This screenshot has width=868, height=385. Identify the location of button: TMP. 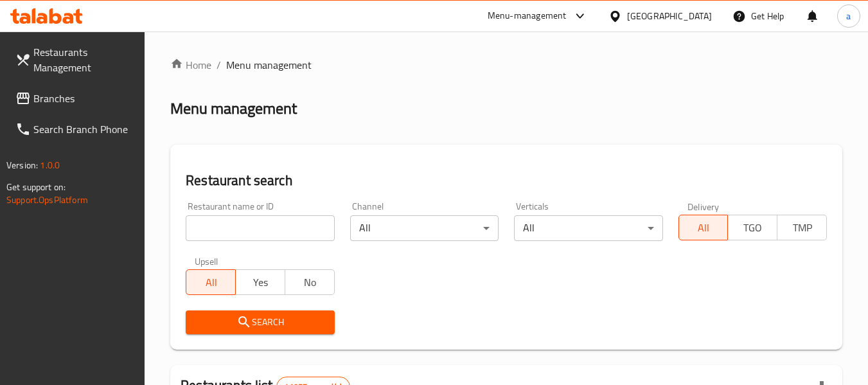
(802, 227).